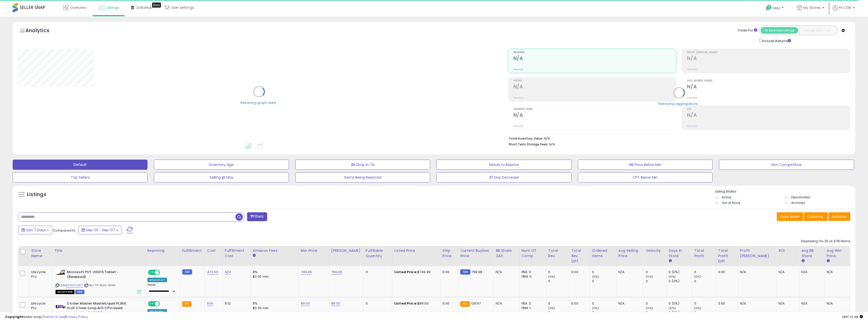  I want to click on label: Archived, so click(798, 203).